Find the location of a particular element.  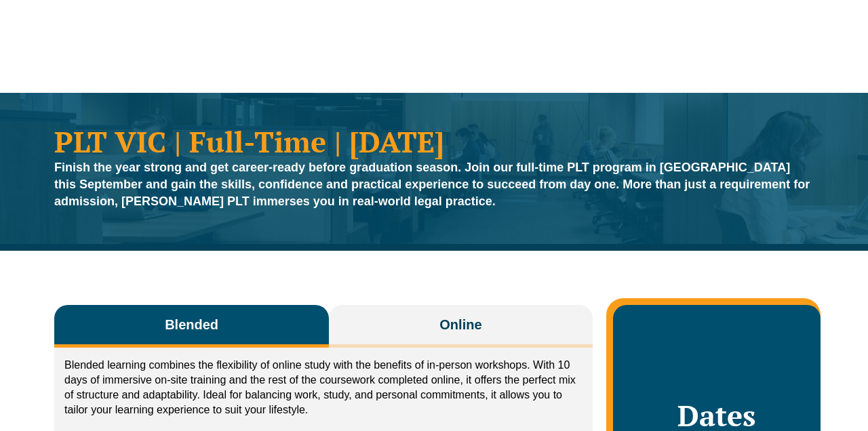

span: Blended is located at coordinates (191, 325).